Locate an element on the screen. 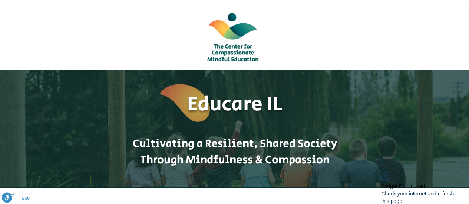  h1: Cultivating a Resilient, Shared Society is located at coordinates (235, 136).